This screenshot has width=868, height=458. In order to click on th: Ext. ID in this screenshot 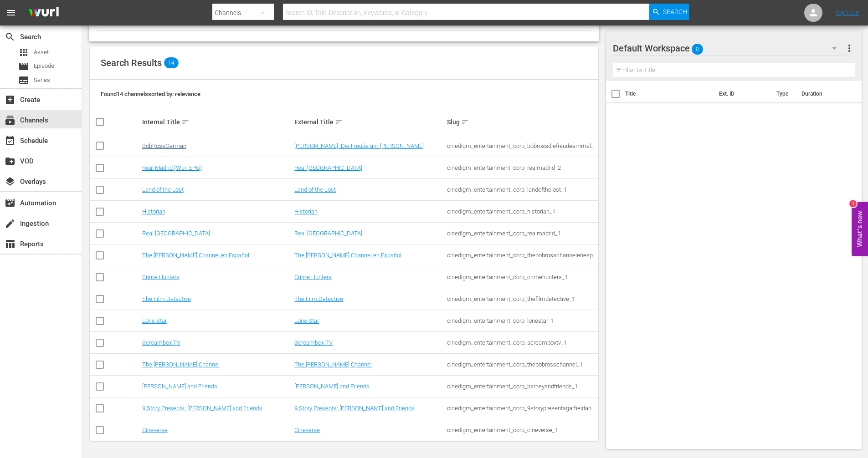, I will do `click(742, 94)`.